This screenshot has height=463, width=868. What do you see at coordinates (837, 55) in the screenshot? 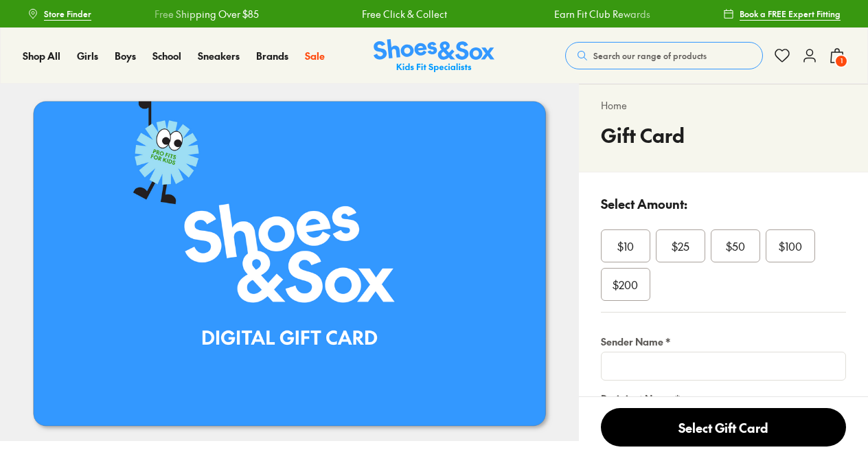
I see `button: 1` at bounding box center [837, 55].